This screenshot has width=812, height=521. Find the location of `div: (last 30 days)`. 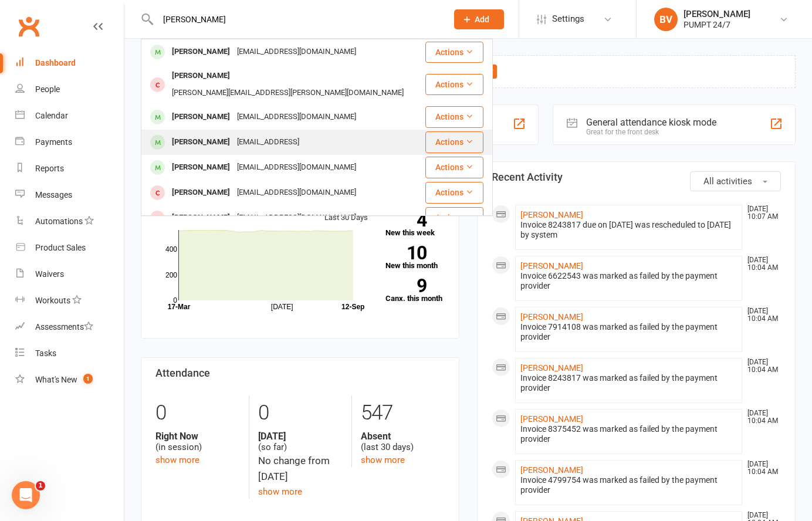

div: (last 30 days) is located at coordinates (403, 442).